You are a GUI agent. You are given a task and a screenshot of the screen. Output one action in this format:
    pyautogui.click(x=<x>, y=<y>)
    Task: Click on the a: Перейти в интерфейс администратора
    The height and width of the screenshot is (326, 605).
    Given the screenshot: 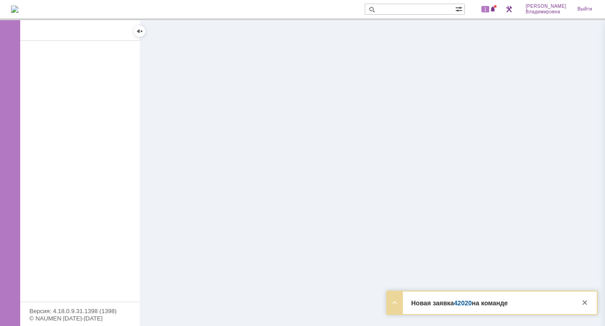 What is the action you would take?
    pyautogui.click(x=509, y=9)
    